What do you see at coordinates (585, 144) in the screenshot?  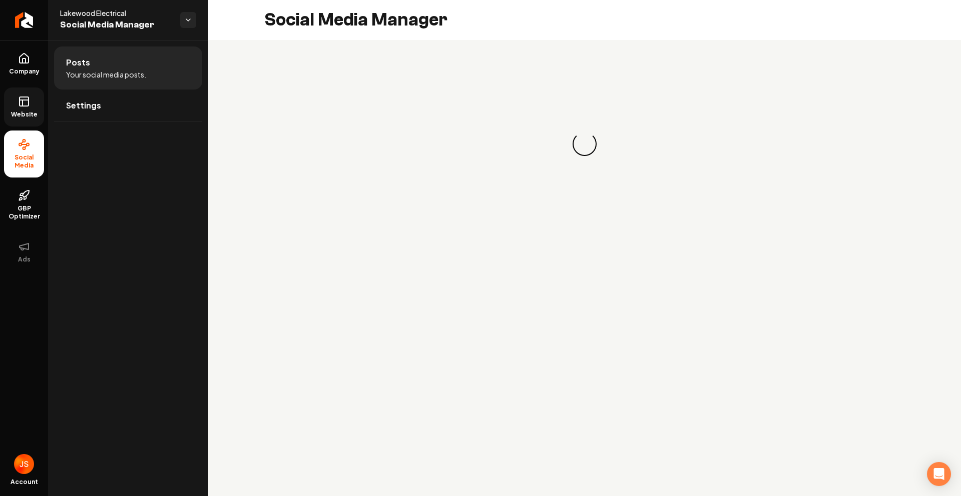 I see `div: Loading` at bounding box center [585, 144].